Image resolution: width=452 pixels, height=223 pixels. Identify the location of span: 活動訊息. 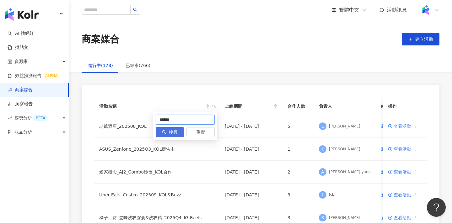
(397, 10).